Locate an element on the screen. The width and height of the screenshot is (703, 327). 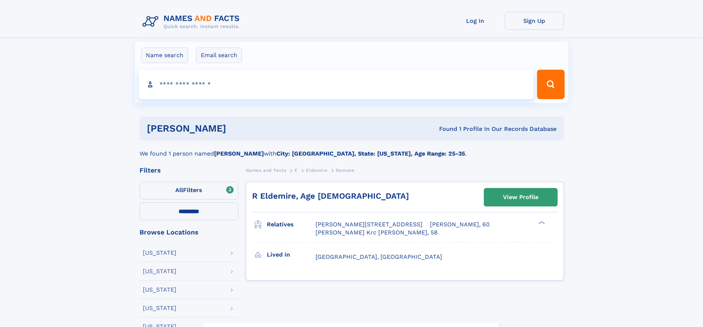
a: Names and Facts is located at coordinates (266, 170).